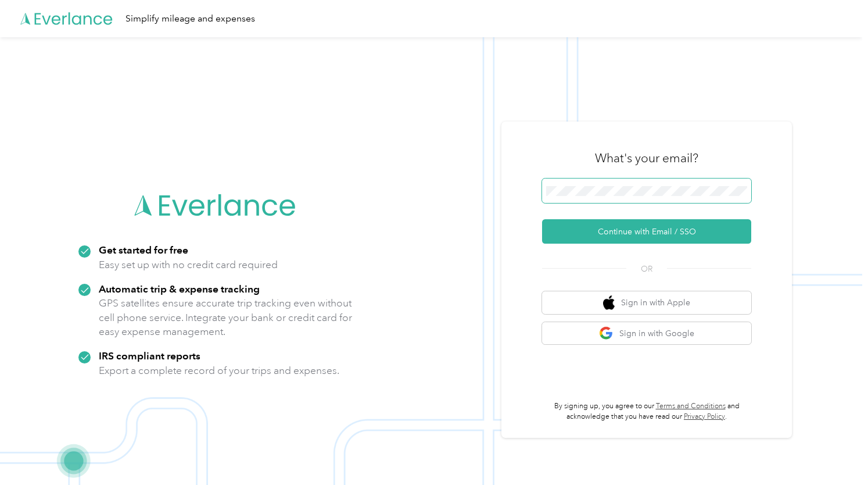 The width and height of the screenshot is (868, 485). I want to click on h3: What's your email?, so click(647, 158).